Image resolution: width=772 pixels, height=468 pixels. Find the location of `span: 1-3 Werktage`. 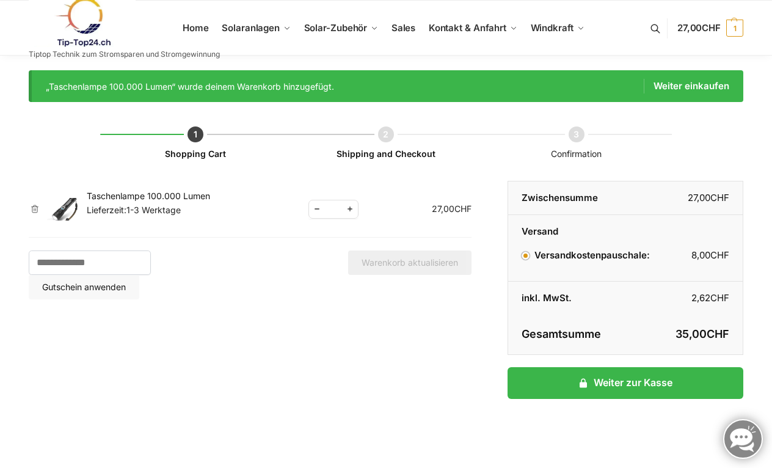

span: 1-3 Werktage is located at coordinates (153, 210).